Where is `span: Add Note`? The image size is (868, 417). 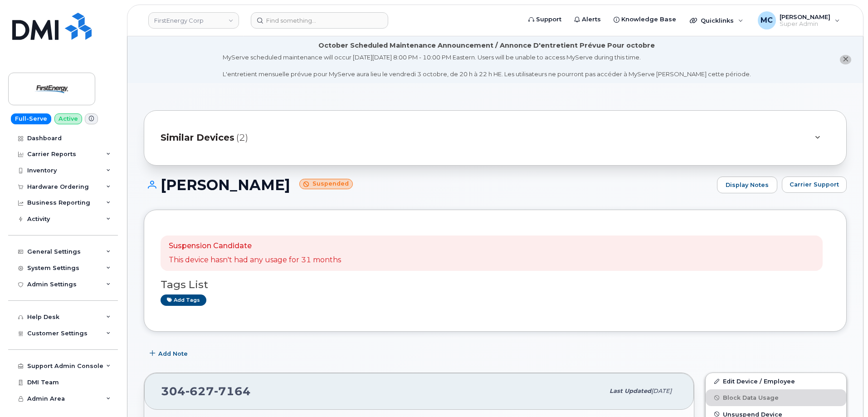 span: Add Note is located at coordinates (173, 353).